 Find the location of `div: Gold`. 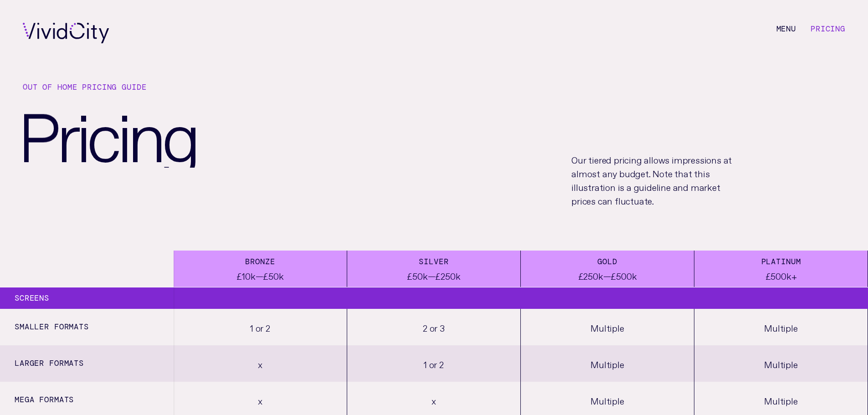

div: Gold is located at coordinates (608, 262).